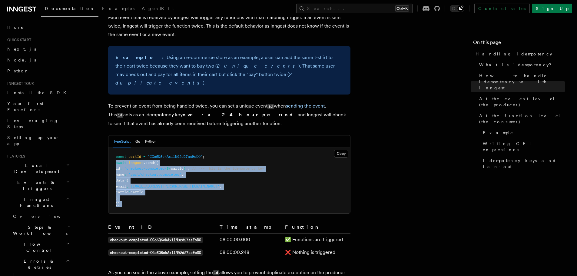  I want to click on a: Example, so click(522, 133).